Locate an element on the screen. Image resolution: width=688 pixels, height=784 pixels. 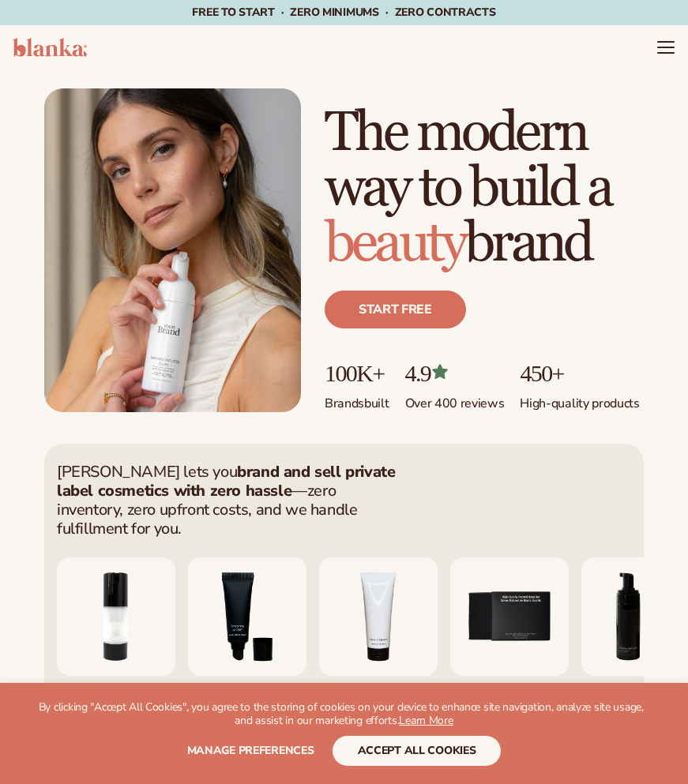
div: Natural Soap is located at coordinates (509, 689).